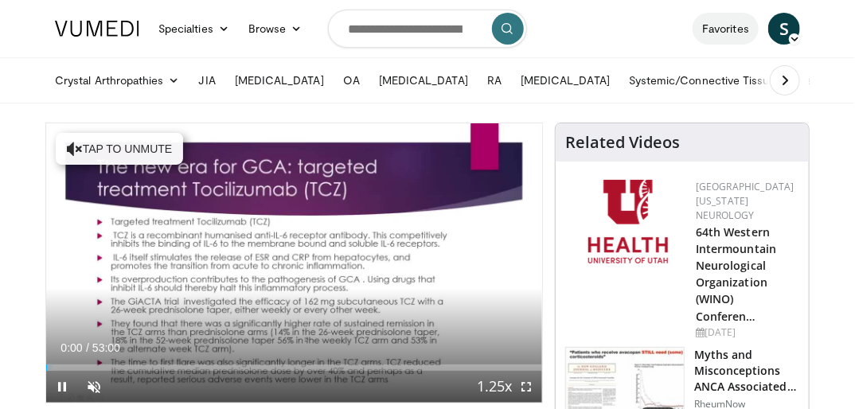 Image resolution: width=855 pixels, height=409 pixels. What do you see at coordinates (106, 348) in the screenshot?
I see `span: 53:00` at bounding box center [106, 348].